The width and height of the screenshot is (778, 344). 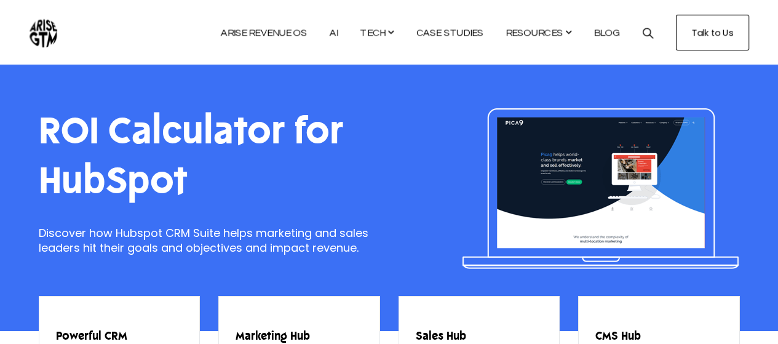 What do you see at coordinates (209, 157) in the screenshot?
I see `h1: ROI Calculator for HubSpot` at bounding box center [209, 157].